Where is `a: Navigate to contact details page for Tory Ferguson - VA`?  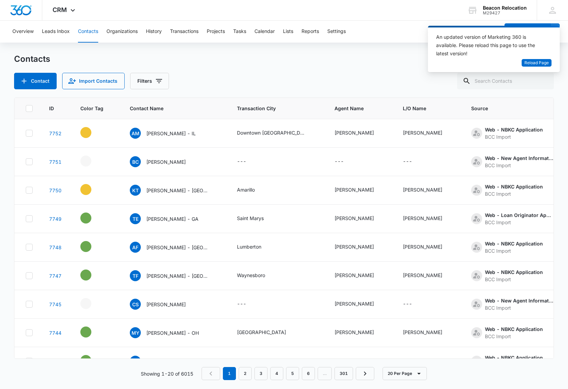 a: Navigate to contact details page for Tory Ferguson - VA is located at coordinates (55, 276).